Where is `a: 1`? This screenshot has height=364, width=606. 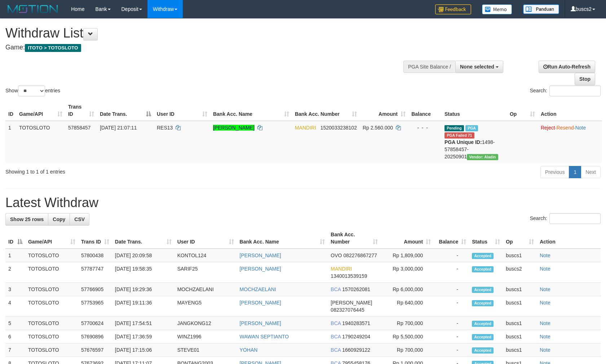
a: 1 is located at coordinates (575, 172).